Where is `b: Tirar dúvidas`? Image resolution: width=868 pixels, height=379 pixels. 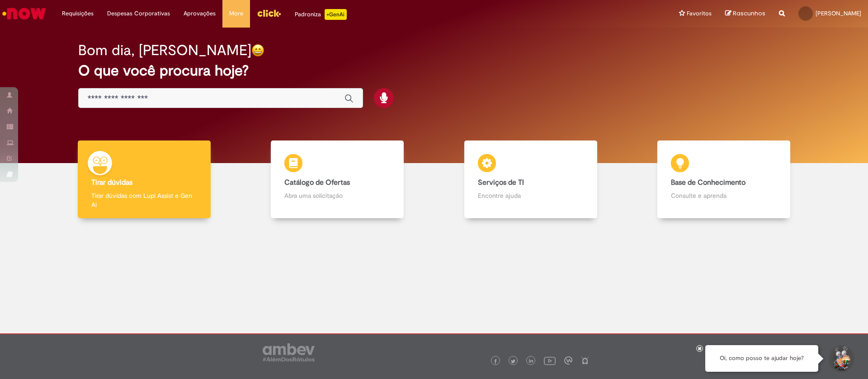
b: Tirar dúvidas is located at coordinates (111, 182).